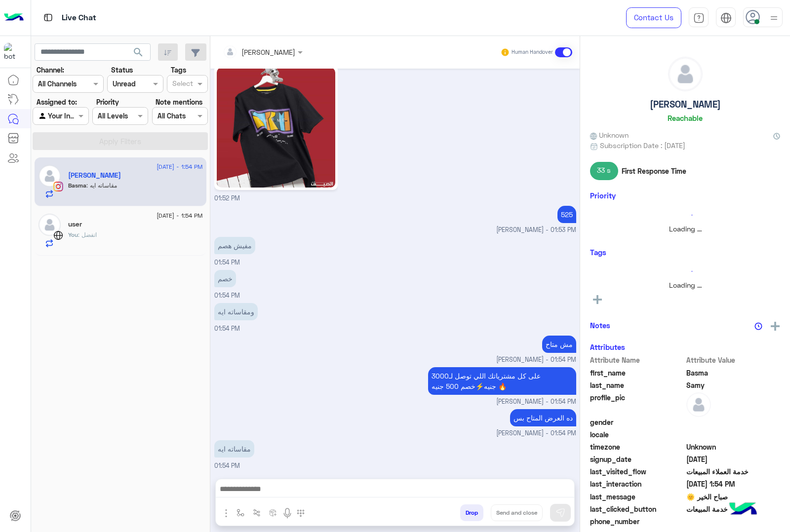 The height and width of the screenshot is (532, 790). What do you see at coordinates (57, 102) in the screenshot?
I see `label: Assigned to:` at bounding box center [57, 102].